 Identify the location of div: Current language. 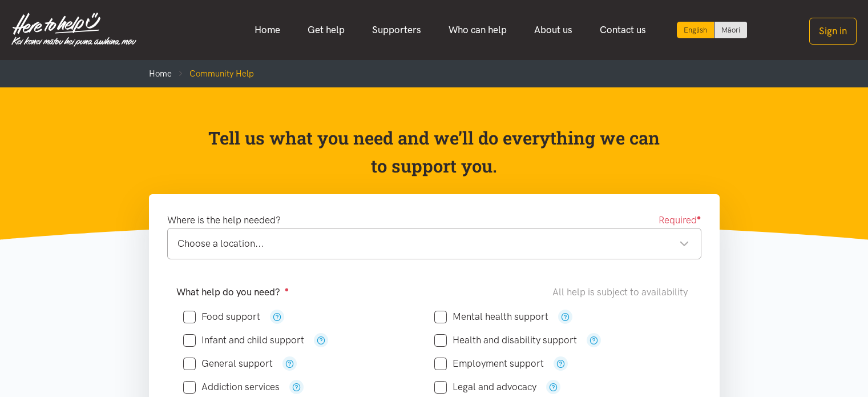
(696, 29).